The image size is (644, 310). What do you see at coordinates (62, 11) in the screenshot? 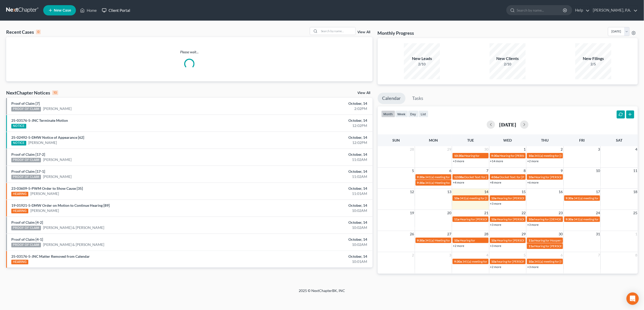
I see `span: New Case` at bounding box center [62, 11].